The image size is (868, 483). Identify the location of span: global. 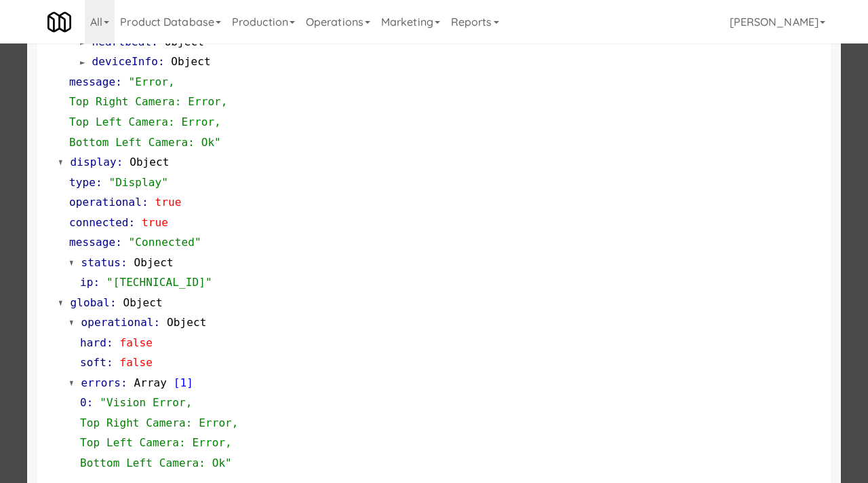
(90, 302).